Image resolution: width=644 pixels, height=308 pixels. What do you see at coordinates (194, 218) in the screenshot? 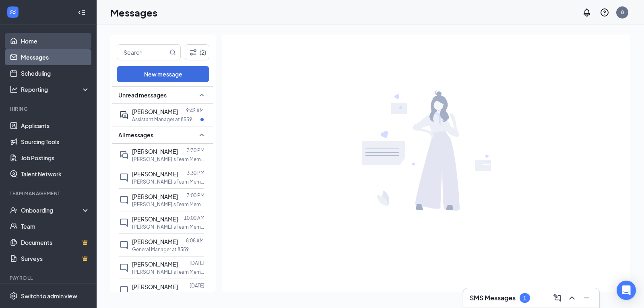
I see `p: 10:00 AM` at bounding box center [194, 218].